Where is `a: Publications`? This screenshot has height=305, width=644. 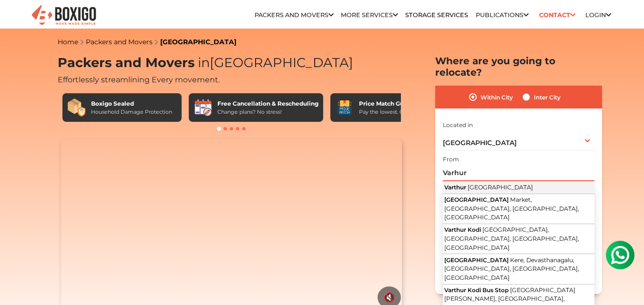
a: Publications is located at coordinates (502, 15).